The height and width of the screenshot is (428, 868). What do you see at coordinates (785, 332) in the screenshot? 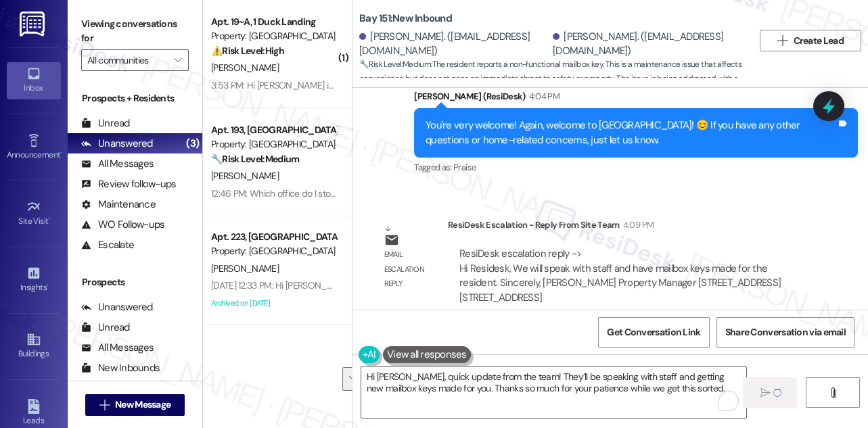
I see `button: Share Conversation via email` at bounding box center [785, 332].